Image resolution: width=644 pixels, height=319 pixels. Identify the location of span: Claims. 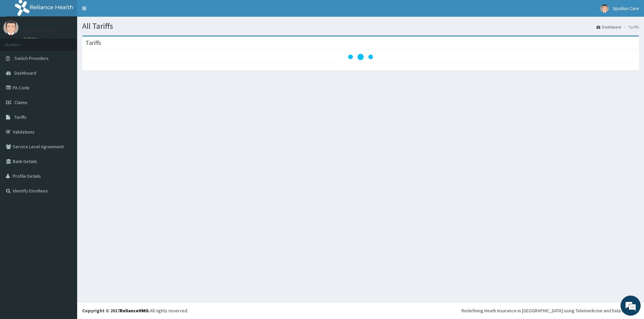
(21, 102).